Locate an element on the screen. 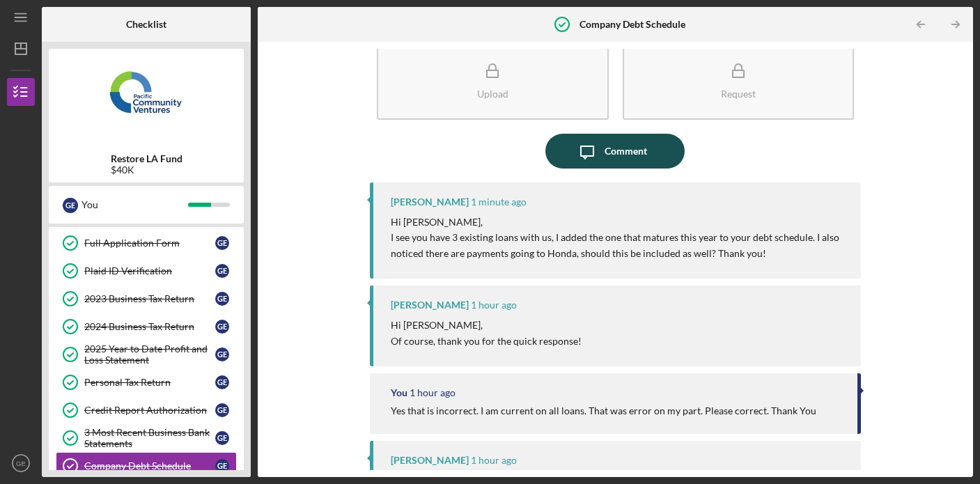 This screenshot has width=980, height=484. div: 2025 Year to Date Profit and Loss Statement is located at coordinates (150, 354).